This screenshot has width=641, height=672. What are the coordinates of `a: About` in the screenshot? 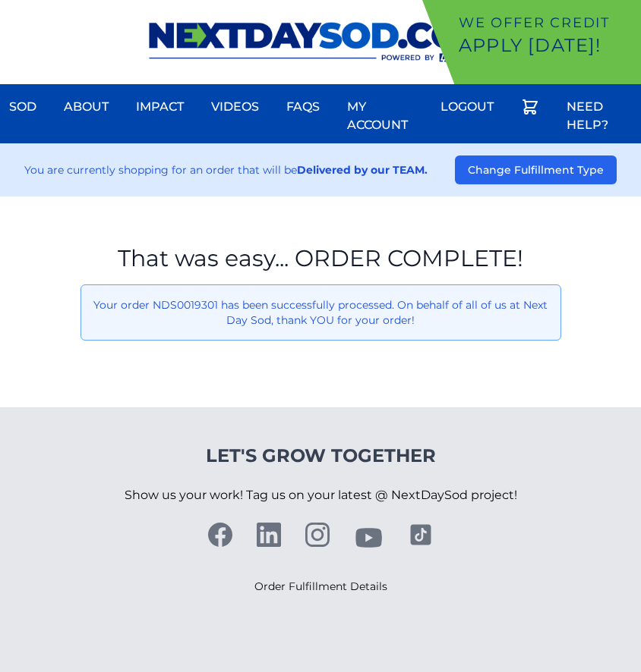 It's located at (85, 107).